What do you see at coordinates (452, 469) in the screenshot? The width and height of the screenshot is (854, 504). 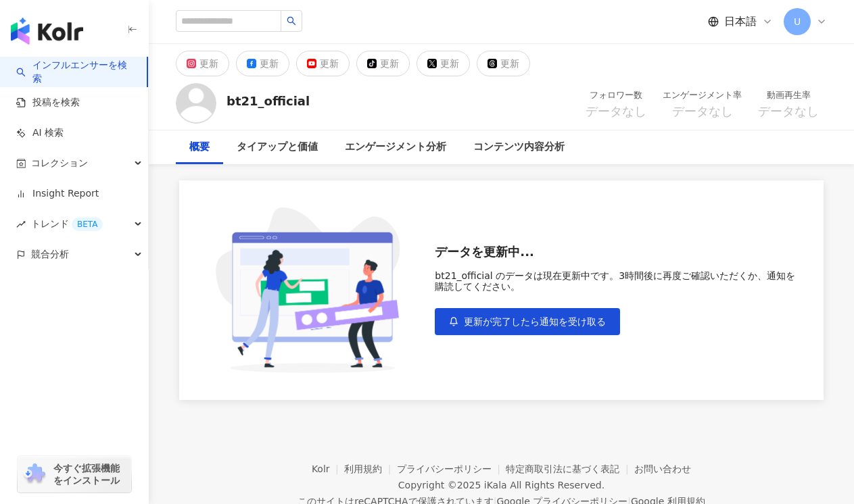 I see `a: プライバシーポリシー` at bounding box center [452, 469].